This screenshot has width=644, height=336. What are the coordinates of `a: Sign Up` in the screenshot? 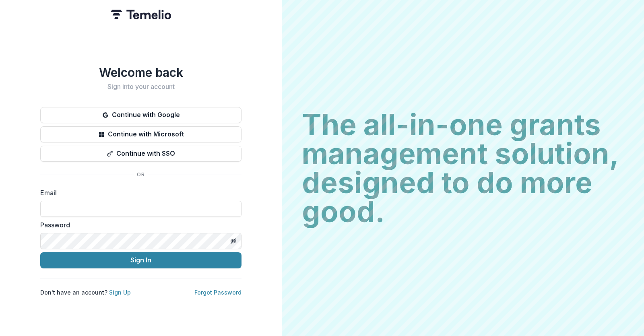 It's located at (120, 292).